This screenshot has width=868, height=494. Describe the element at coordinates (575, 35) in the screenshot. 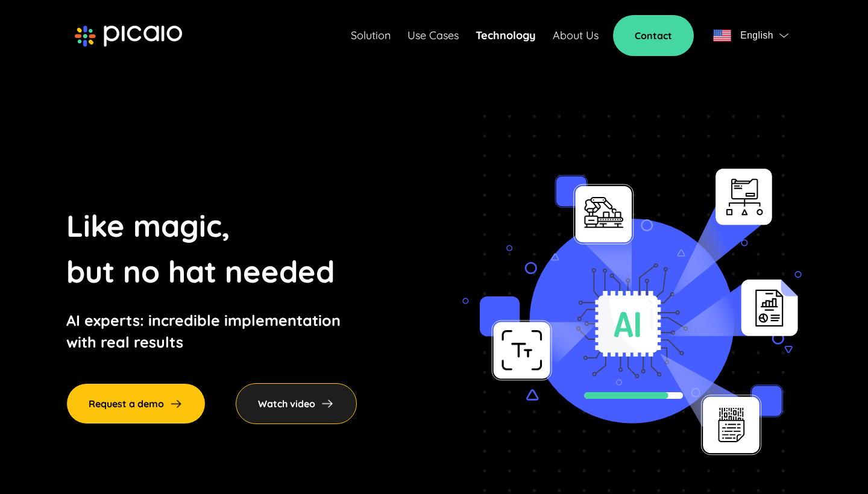

I see `a: About Us` at that location.